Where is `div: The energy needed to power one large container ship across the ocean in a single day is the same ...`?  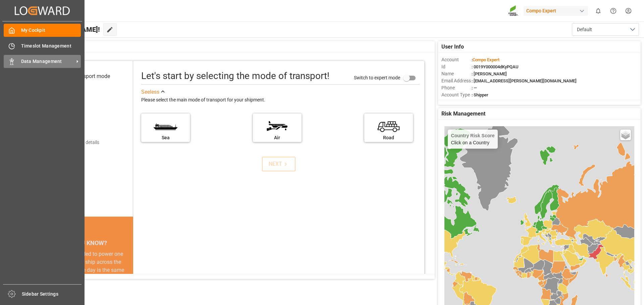 div: The energy needed to power one large container ship across the ocean in a single day is the same ... is located at coordinates (85, 274).